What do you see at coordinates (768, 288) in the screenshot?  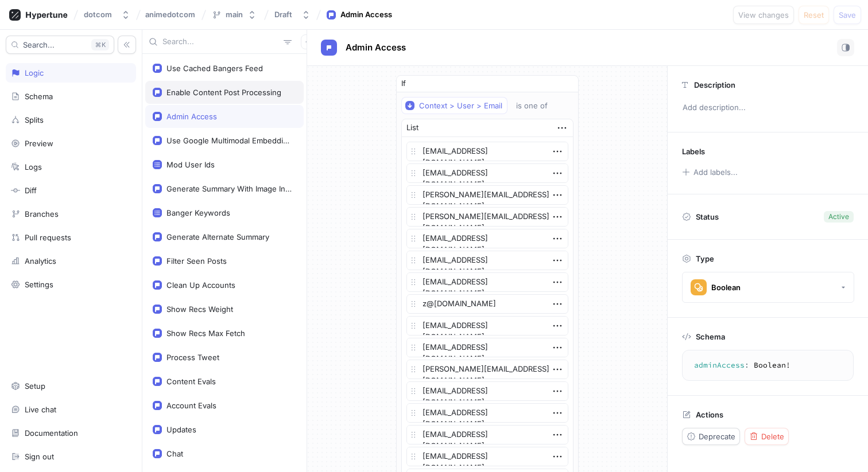 I see `button: Boolean` at bounding box center [768, 288].